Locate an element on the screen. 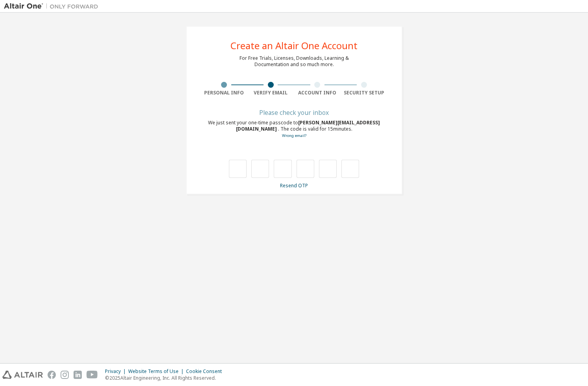 The height and width of the screenshot is (386, 588). div: Verify Email is located at coordinates (271, 93).